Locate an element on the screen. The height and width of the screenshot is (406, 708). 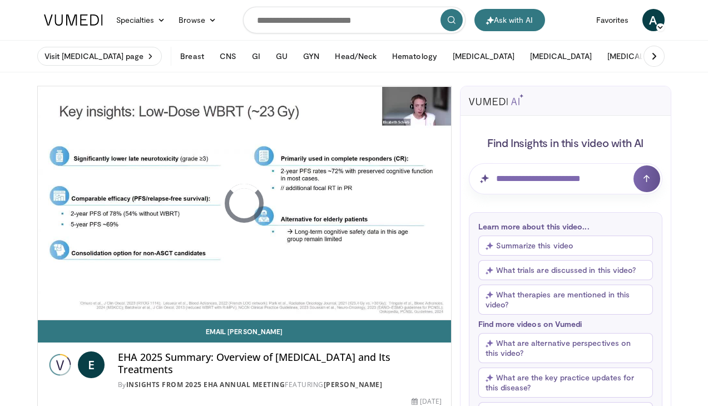
button: GU is located at coordinates (282, 56).